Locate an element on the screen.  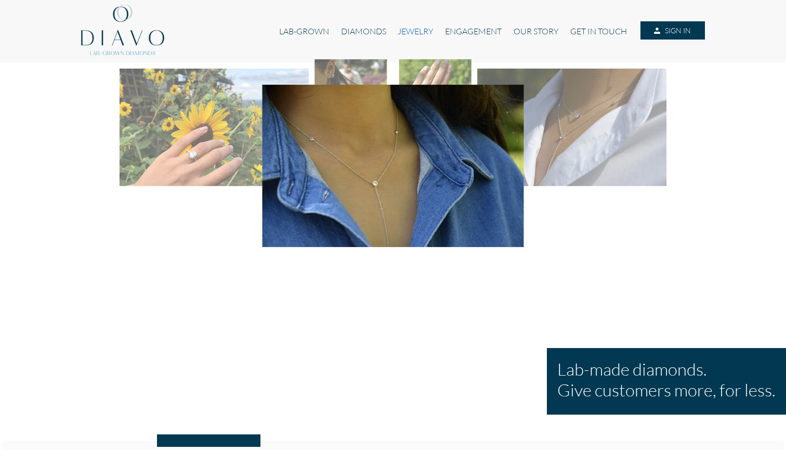
img: Diavo Lab-grown diamond earrings is located at coordinates (351, 82).